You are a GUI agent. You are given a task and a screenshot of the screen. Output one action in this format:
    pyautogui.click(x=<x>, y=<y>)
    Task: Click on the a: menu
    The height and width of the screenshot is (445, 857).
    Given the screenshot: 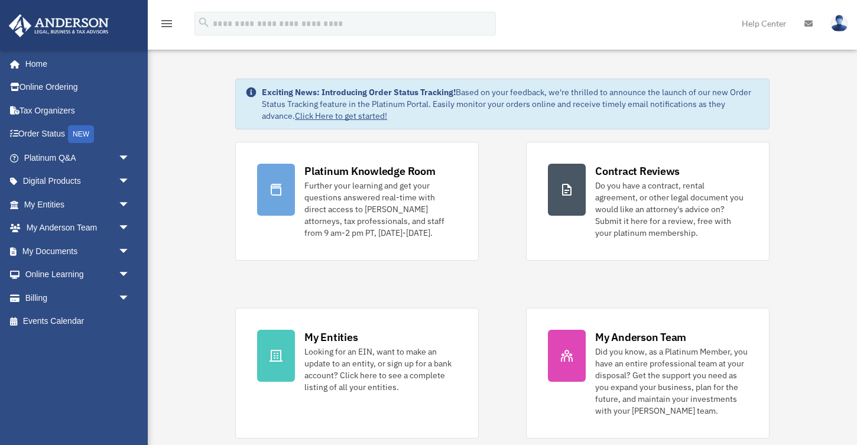 What is the action you would take?
    pyautogui.click(x=167, y=25)
    